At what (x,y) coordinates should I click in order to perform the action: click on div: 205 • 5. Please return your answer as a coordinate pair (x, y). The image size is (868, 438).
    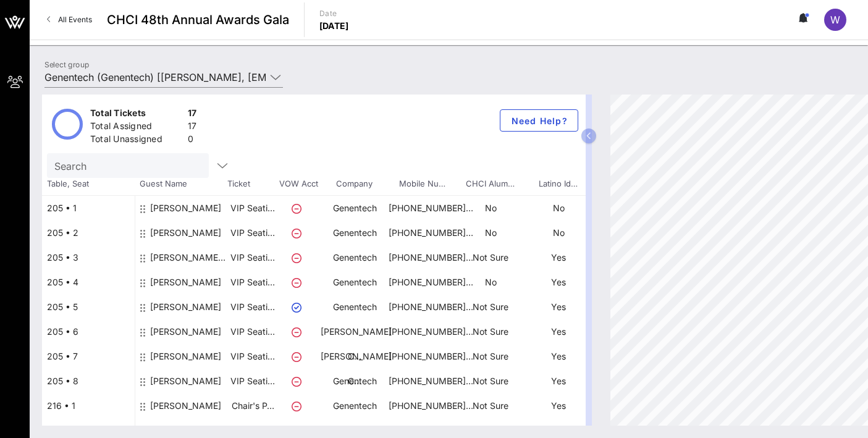
    Looking at the image, I should click on (89, 307).